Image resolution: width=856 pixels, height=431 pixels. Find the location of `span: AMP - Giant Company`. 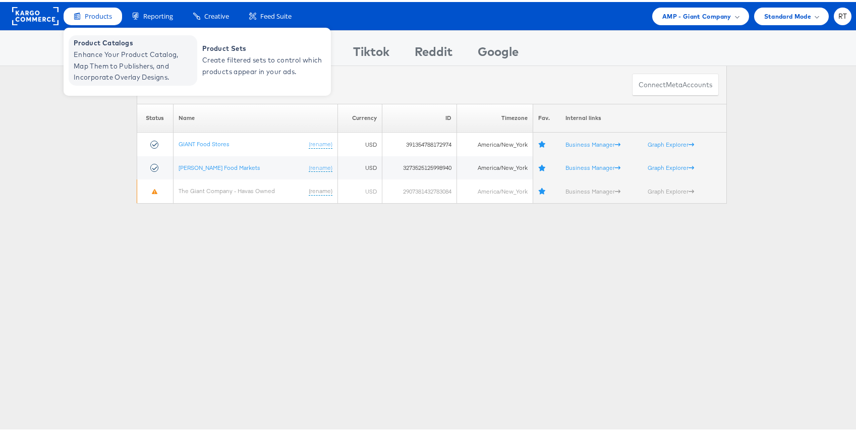

span: AMP - Giant Company is located at coordinates (697, 14).